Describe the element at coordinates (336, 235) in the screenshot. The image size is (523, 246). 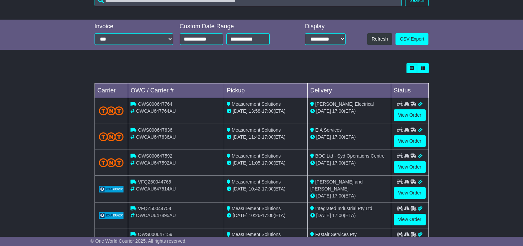
I see `span: Fastair Services Pty` at that location.